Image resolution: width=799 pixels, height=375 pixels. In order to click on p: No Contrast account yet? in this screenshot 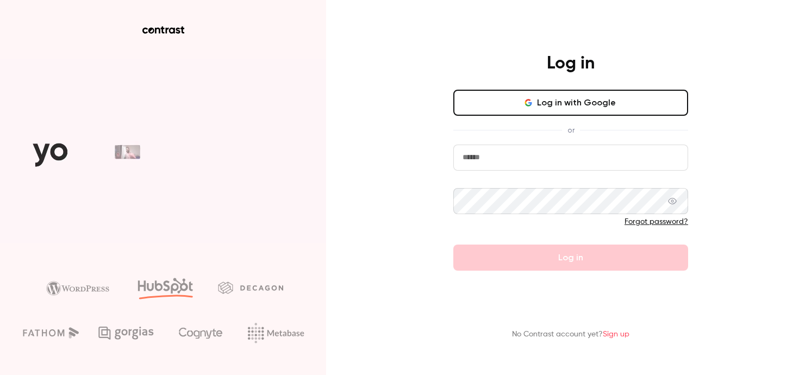, I will do `click(570, 334)`.